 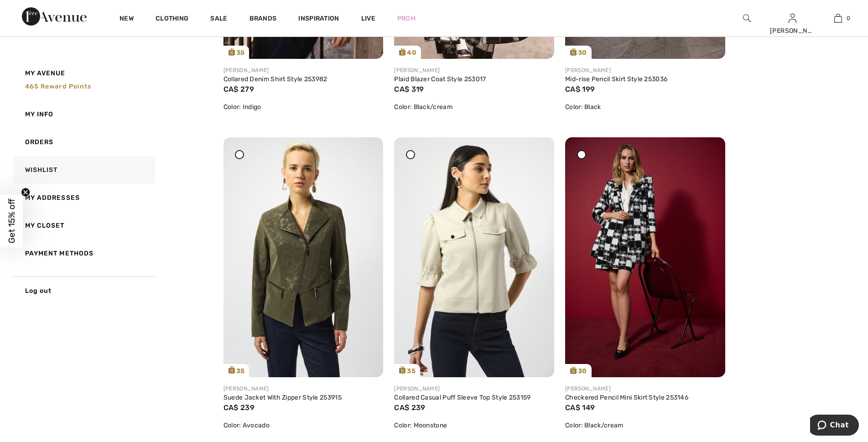 I want to click on a: Sign In, so click(x=792, y=18).